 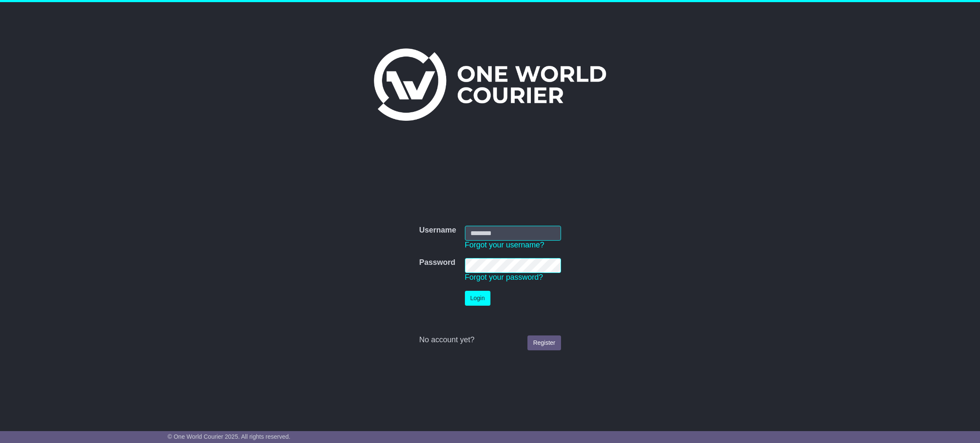 I want to click on label: Password, so click(x=437, y=263).